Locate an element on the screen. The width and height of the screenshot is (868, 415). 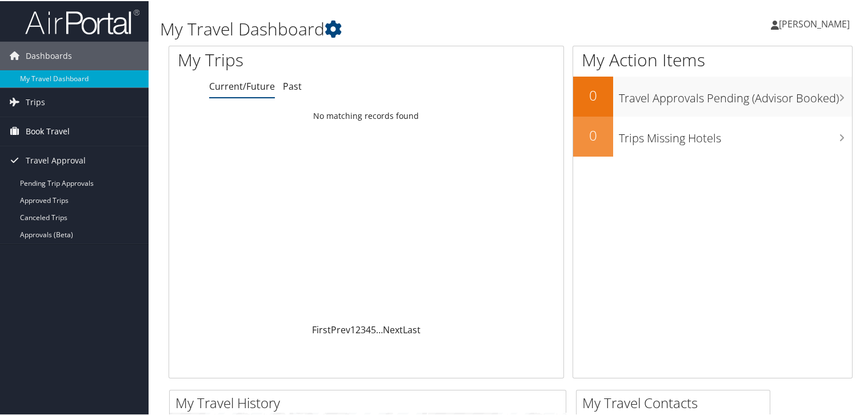
a: 4 is located at coordinates (368, 328).